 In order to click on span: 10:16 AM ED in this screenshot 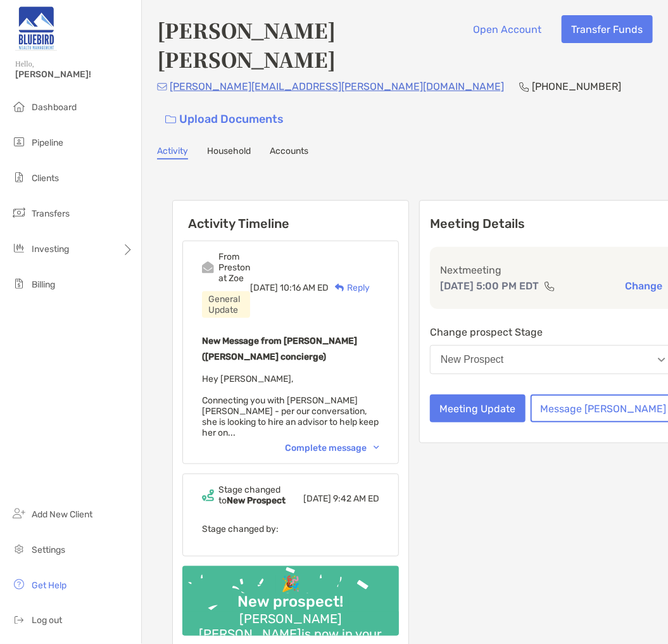, I will do `click(303, 288)`.